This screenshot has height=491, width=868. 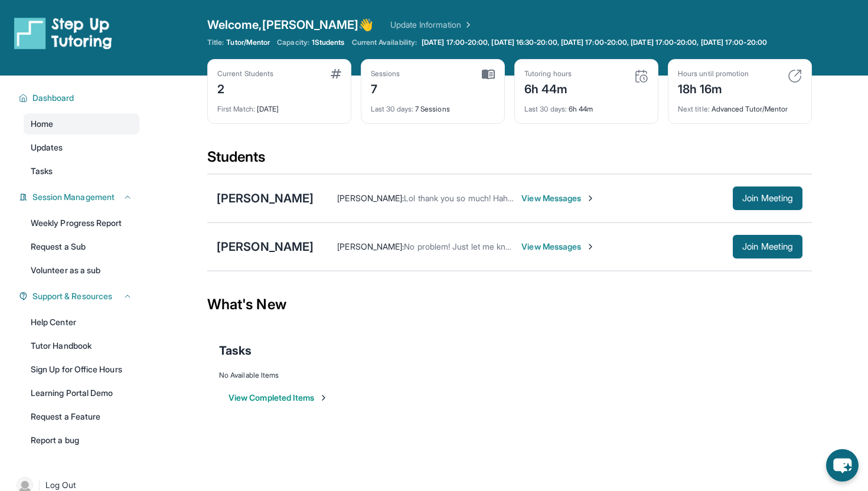 I want to click on button: Session Management, so click(x=80, y=197).